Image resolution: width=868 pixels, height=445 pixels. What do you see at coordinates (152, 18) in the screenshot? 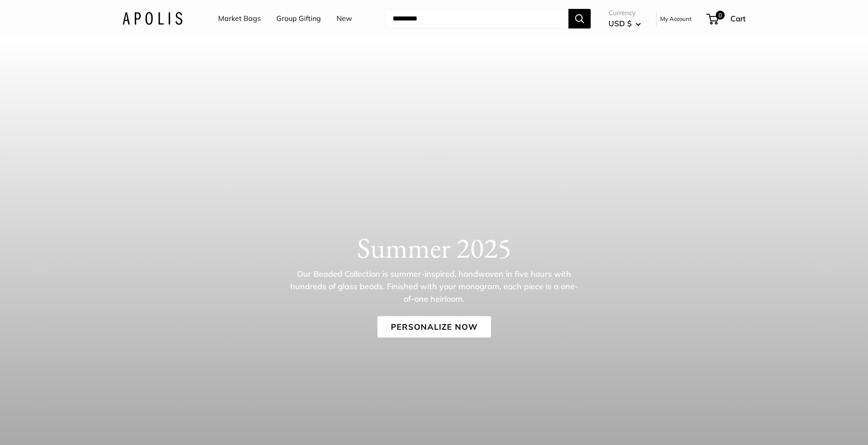
I see `img: Apolis` at bounding box center [152, 18].